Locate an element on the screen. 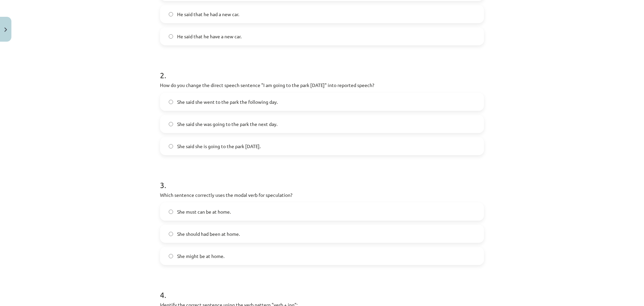  span: She said she went to the park the following day. is located at coordinates (227, 102).